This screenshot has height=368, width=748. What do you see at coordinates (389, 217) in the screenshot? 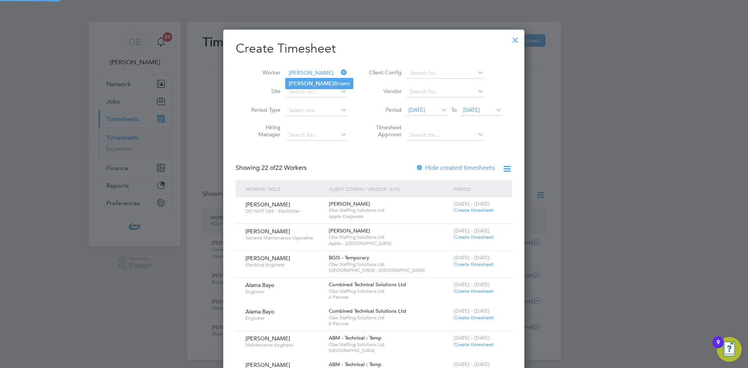
I see `span: Apple Corporate` at bounding box center [389, 217].